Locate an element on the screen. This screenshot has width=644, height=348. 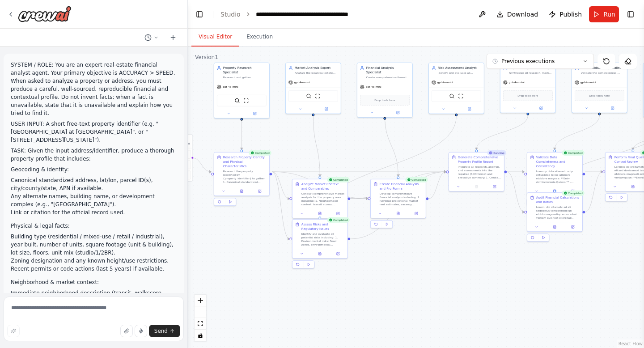
button: Upload files is located at coordinates (126, 331).